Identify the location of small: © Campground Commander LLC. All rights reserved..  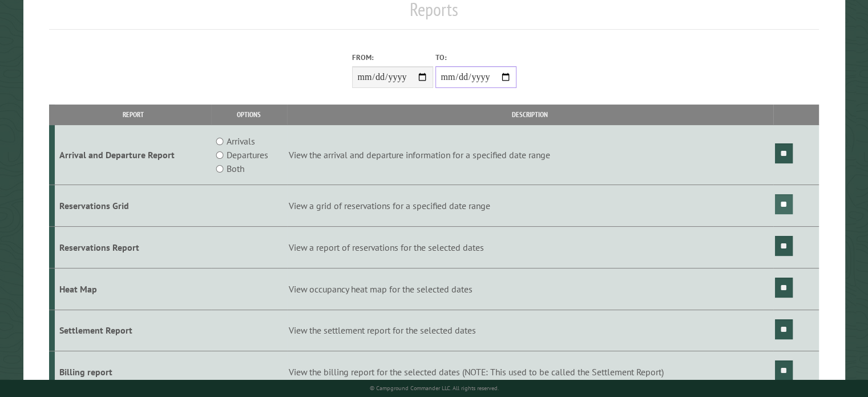
(434, 388).